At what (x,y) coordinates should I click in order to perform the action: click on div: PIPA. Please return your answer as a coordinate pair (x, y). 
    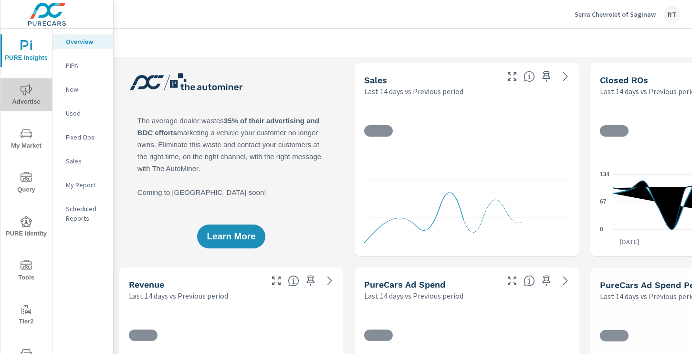
    Looking at the image, I should click on (83, 65).